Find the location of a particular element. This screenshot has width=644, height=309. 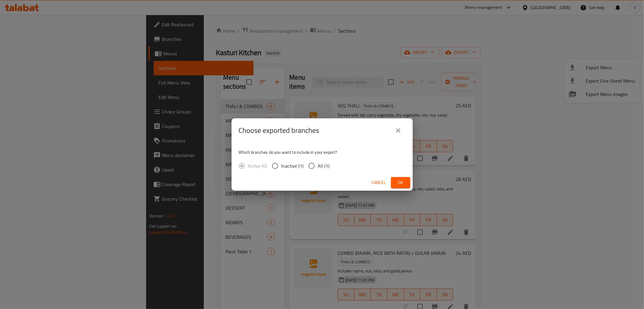

button: Ok is located at coordinates (401, 182).